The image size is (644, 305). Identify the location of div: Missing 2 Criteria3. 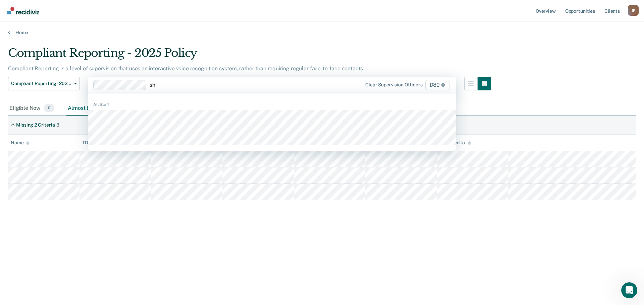
(35, 125).